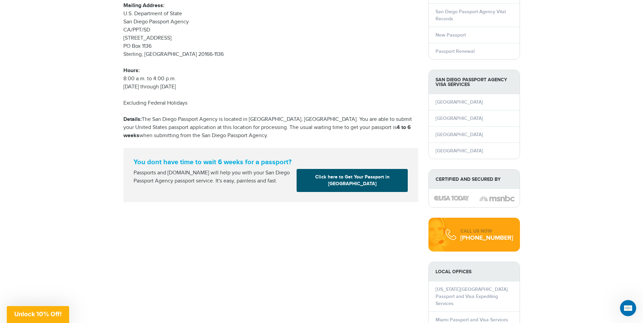  Describe the element at coordinates (133, 119) in the screenshot. I see `strong: Details:` at that location.